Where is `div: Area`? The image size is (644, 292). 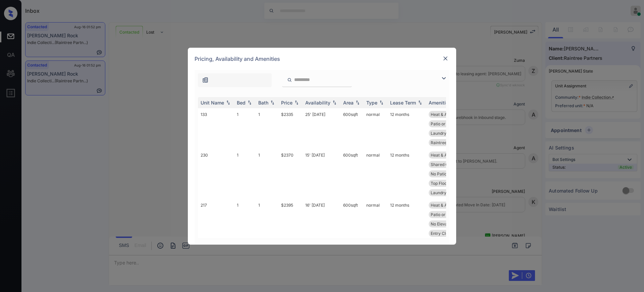
div: Area is located at coordinates (348, 102).